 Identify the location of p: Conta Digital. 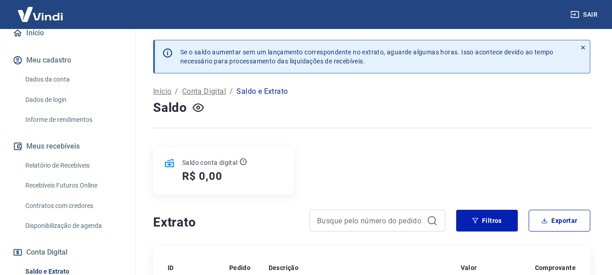
(204, 91).